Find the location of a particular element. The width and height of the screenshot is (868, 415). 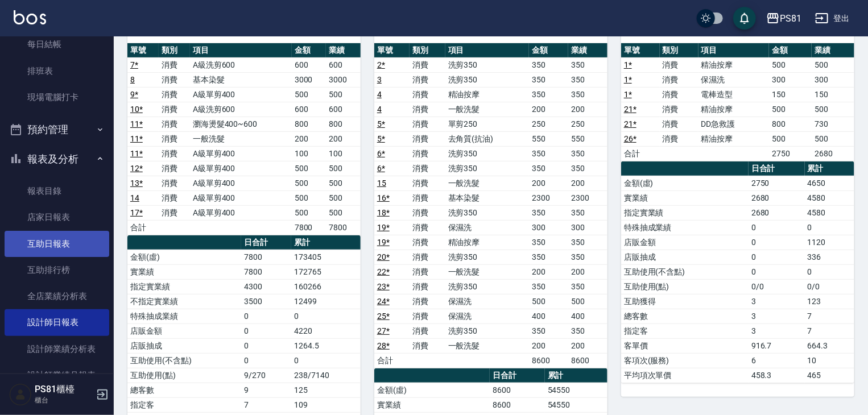

td: 互助使用(點) is located at coordinates (184, 375).